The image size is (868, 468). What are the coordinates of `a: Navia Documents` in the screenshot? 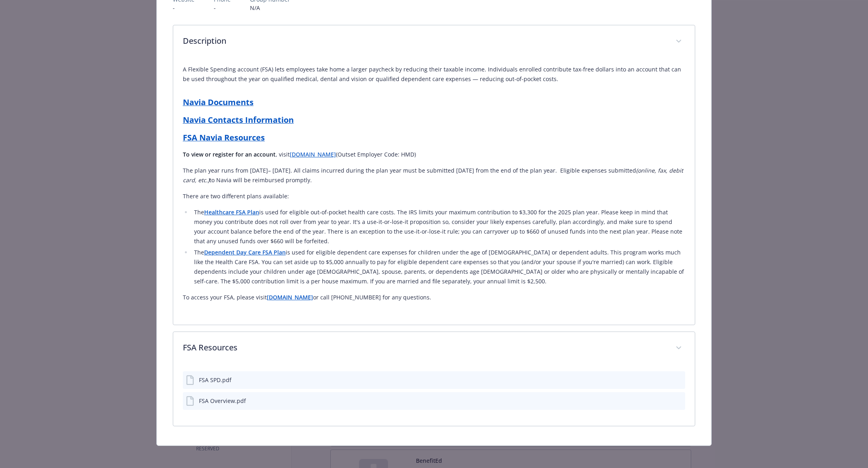 It's located at (218, 102).